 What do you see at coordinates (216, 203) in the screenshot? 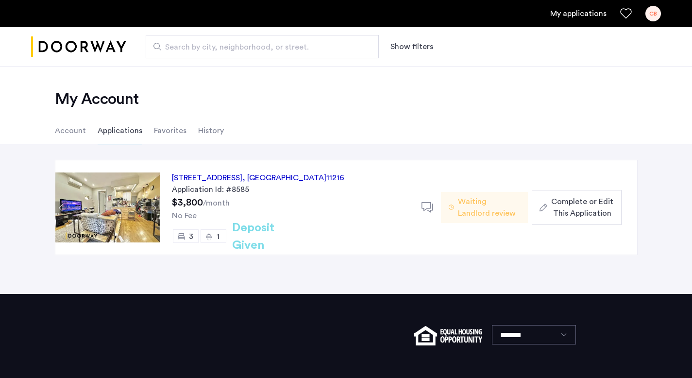
I see `sub: /month` at bounding box center [216, 203].